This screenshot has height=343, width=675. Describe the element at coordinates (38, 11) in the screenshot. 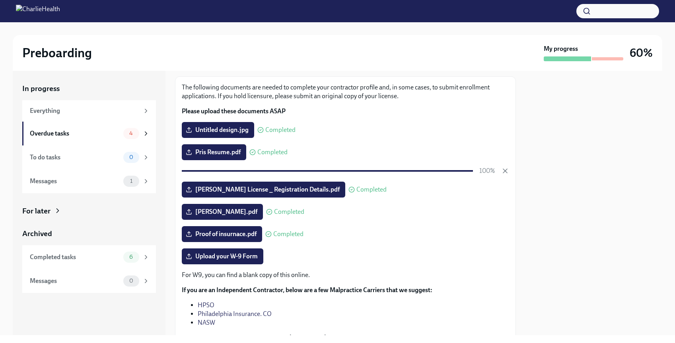

I see `img: CharlieHealth` at that location.